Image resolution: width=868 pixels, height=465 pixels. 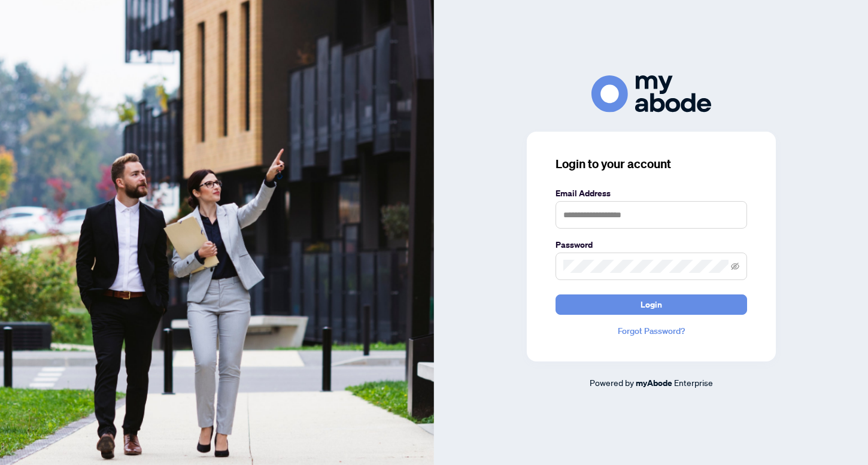 I want to click on label: Password, so click(x=651, y=245).